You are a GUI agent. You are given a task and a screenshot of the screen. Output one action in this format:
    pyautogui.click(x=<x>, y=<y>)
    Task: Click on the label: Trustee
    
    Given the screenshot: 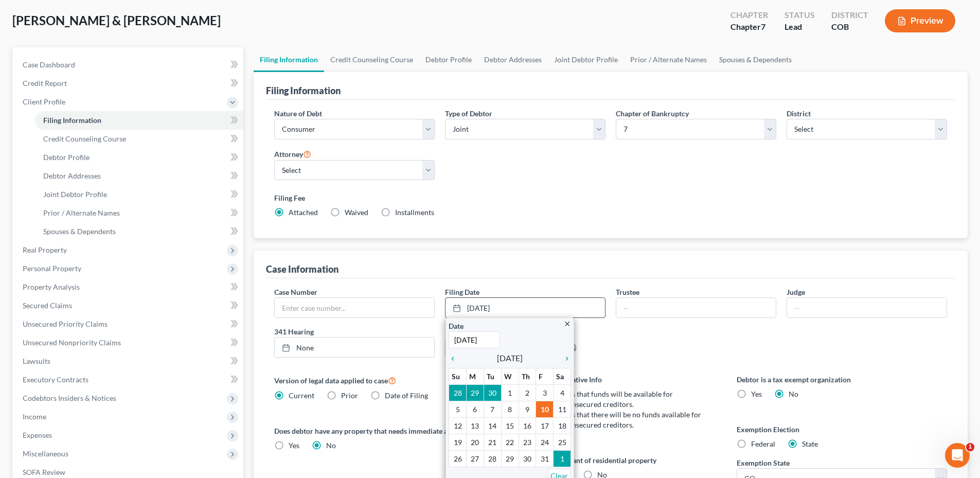 What is the action you would take?
    pyautogui.click(x=628, y=291)
    